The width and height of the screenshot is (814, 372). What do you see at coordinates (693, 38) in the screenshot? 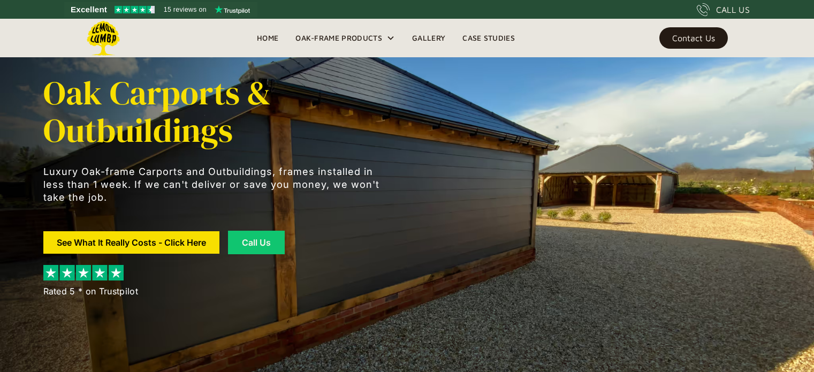
I see `a: Contact Us` at bounding box center [693, 38].